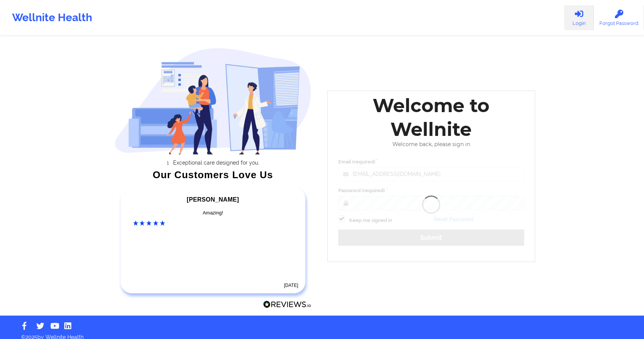 The image size is (644, 339). Describe the element at coordinates (216, 162) in the screenshot. I see `li: Exceptional care designed for you.` at that location.